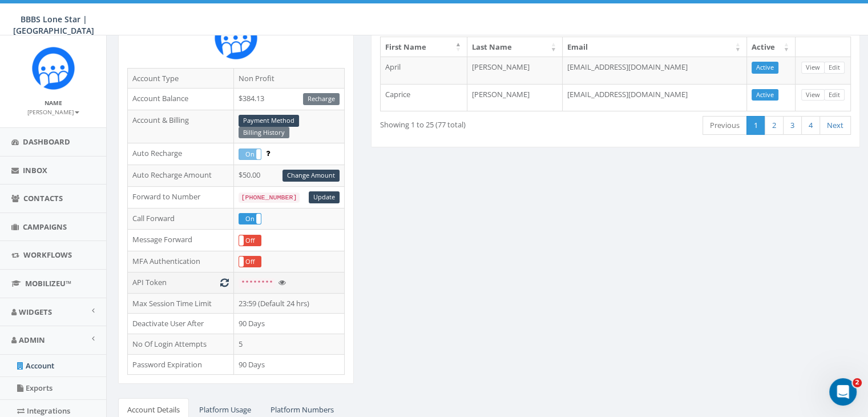 The width and height of the screenshot is (868, 417). Describe the element at coordinates (289, 344) in the screenshot. I see `td: 5` at that location.